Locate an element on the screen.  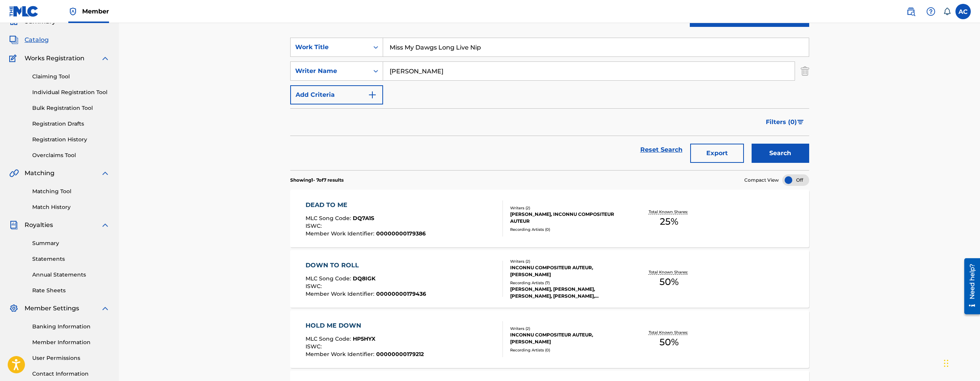
span: Filters ( 0 ) is located at coordinates (781, 122).